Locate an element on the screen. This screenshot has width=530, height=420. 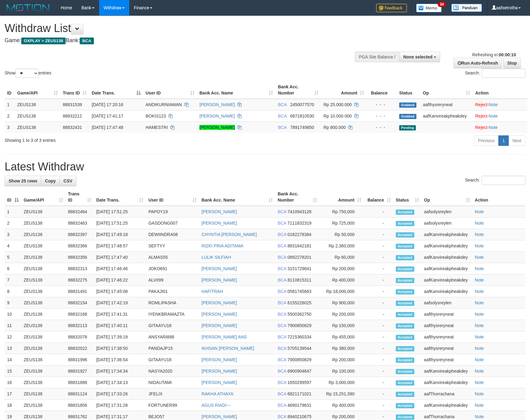
td: 3 is located at coordinates (13, 235).